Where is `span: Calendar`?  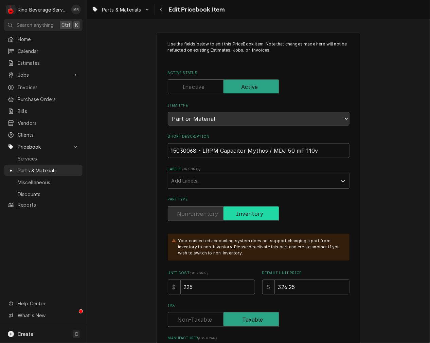
span: Calendar is located at coordinates (48, 51).